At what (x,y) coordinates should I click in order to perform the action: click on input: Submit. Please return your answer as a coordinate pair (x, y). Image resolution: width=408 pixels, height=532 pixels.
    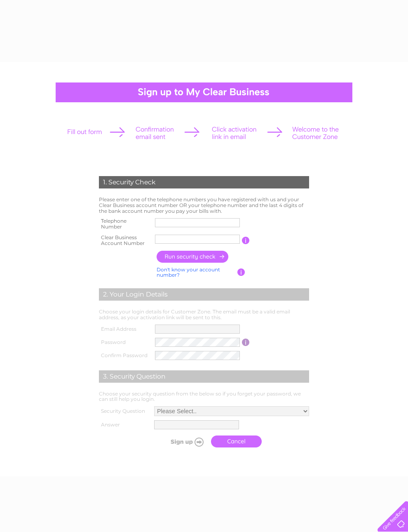
    Looking at the image, I should click on (181, 442).